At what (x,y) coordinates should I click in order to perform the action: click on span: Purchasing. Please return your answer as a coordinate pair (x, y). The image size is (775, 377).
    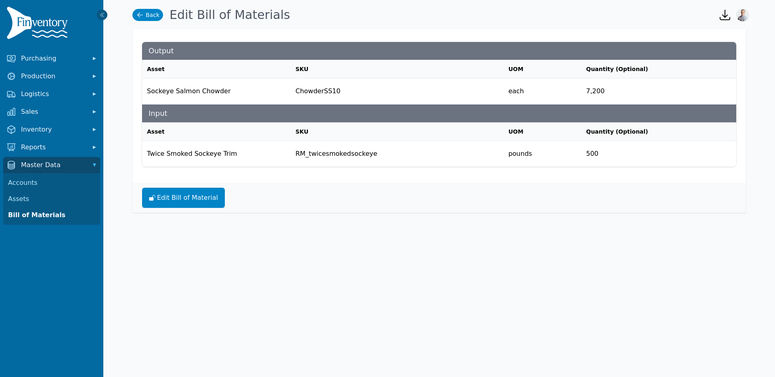
    Looking at the image, I should click on (53, 59).